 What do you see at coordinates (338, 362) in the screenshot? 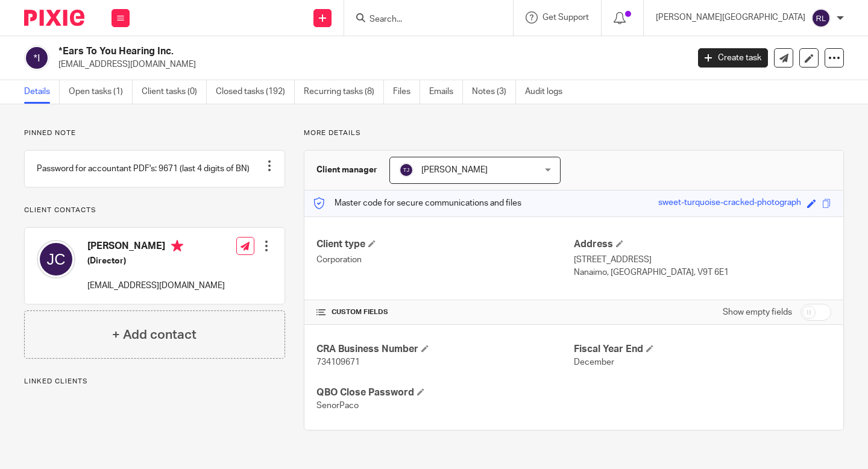
I see `span: 734109671` at bounding box center [338, 362].